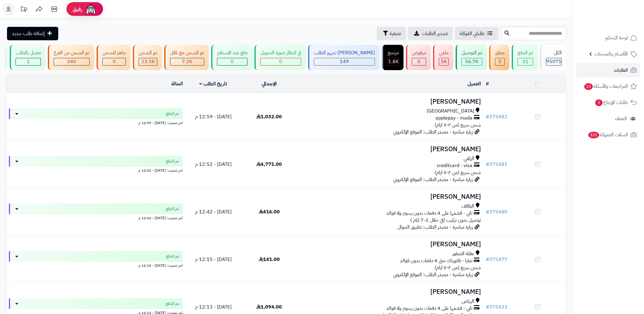 This screenshot has height=314, width=644. What do you see at coordinates (187, 61) in the screenshot?
I see `span: 7.2K` at bounding box center [187, 61].